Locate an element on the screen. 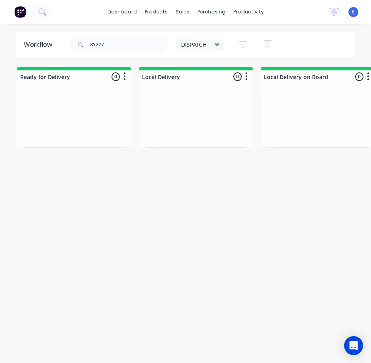 The width and height of the screenshot is (371, 363). input: Search for orders... is located at coordinates (129, 45).